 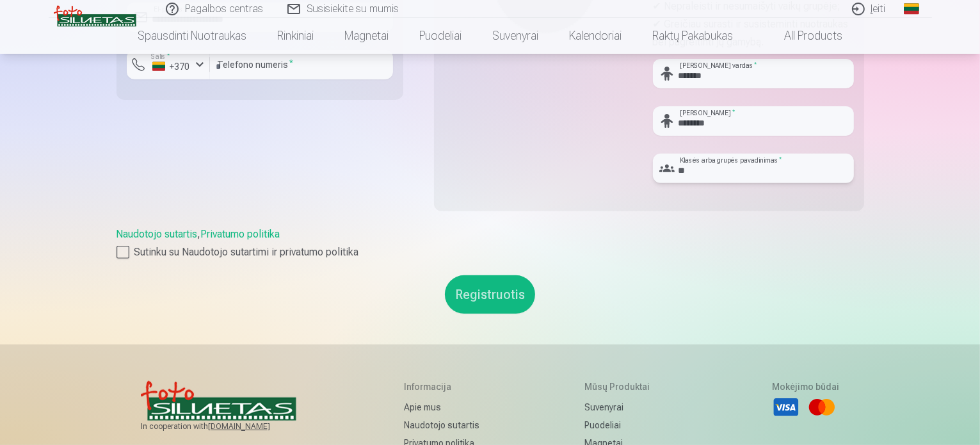 What do you see at coordinates (95, 16) in the screenshot?
I see `img: /v3` at bounding box center [95, 16].